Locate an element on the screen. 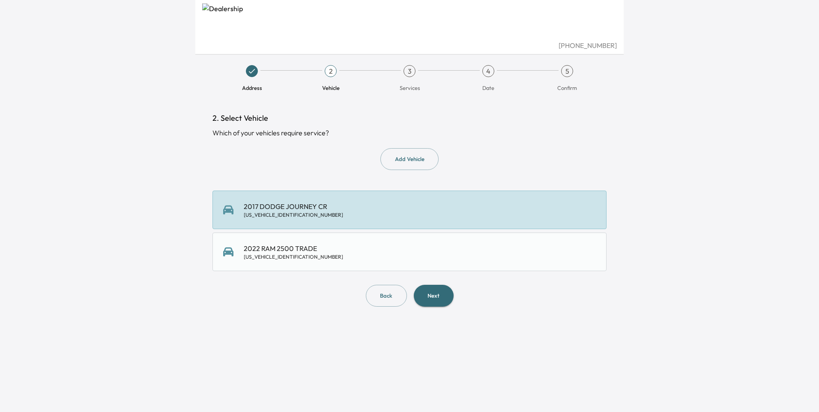  span: Confirm is located at coordinates (567, 88).